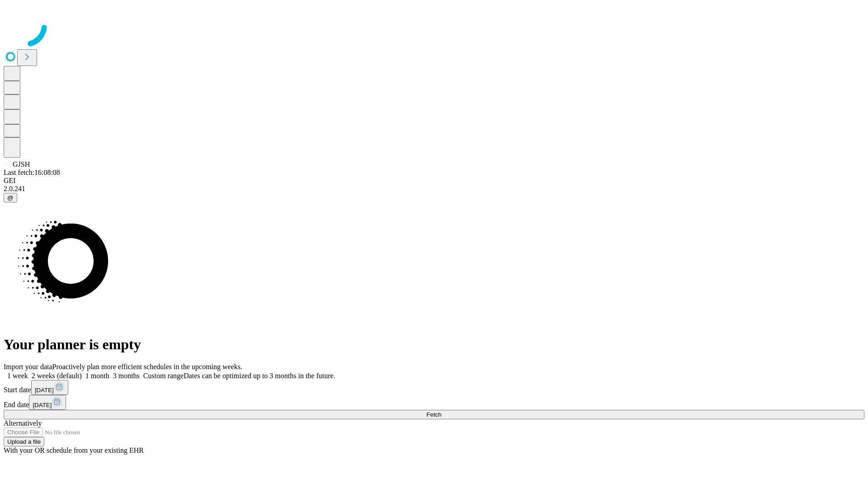 The image size is (868, 488). I want to click on span: Last fetch: 16:08:08, so click(31, 172).